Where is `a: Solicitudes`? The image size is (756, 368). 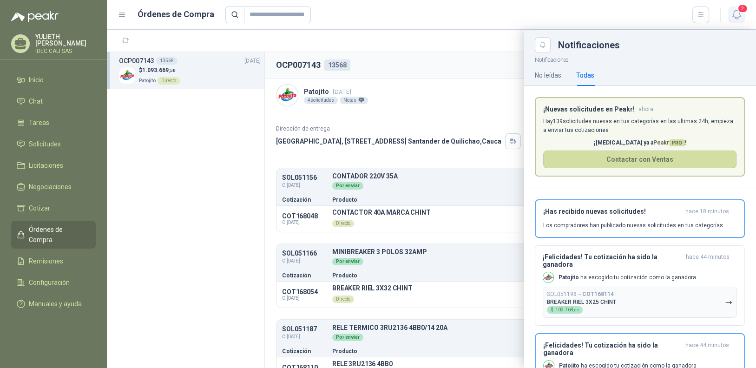 a: Solicitudes is located at coordinates (53, 144).